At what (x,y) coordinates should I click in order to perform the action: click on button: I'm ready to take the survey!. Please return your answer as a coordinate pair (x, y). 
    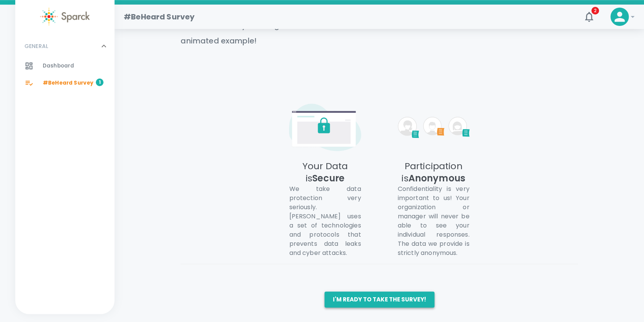
    Looking at the image, I should click on (380, 300).